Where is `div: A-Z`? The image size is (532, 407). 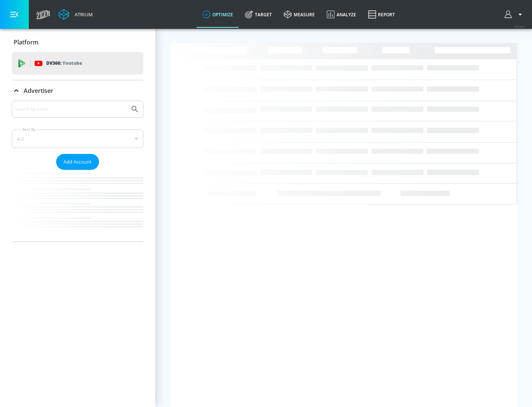
div: A-Z is located at coordinates (78, 139).